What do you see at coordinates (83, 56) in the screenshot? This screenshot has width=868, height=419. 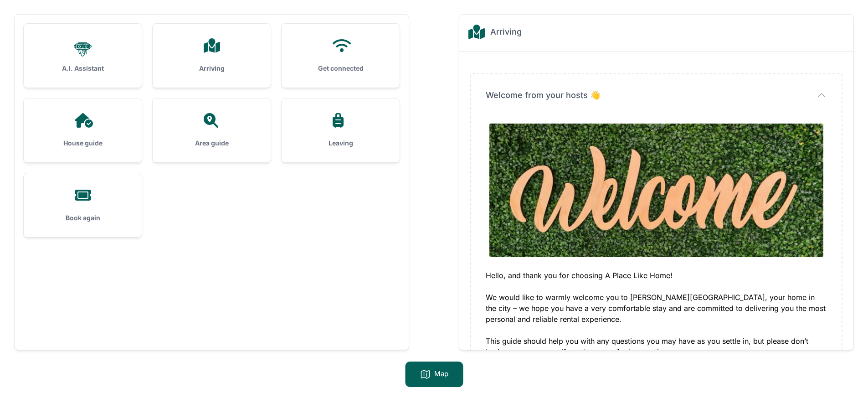 I see `a: A.I. Assistant` at bounding box center [83, 56].